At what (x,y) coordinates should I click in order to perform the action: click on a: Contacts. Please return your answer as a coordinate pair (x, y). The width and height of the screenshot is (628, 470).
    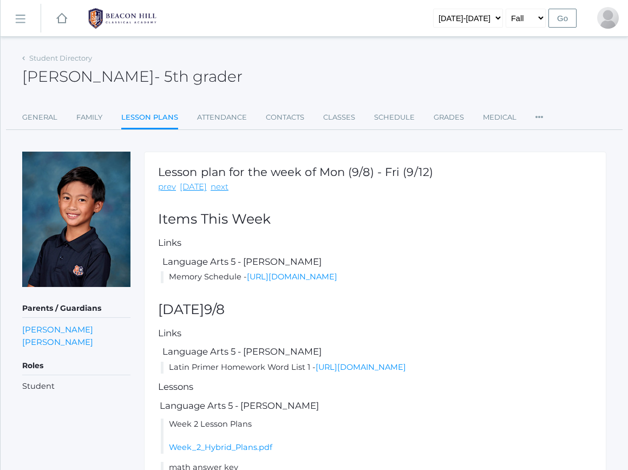
    Looking at the image, I should click on (285, 118).